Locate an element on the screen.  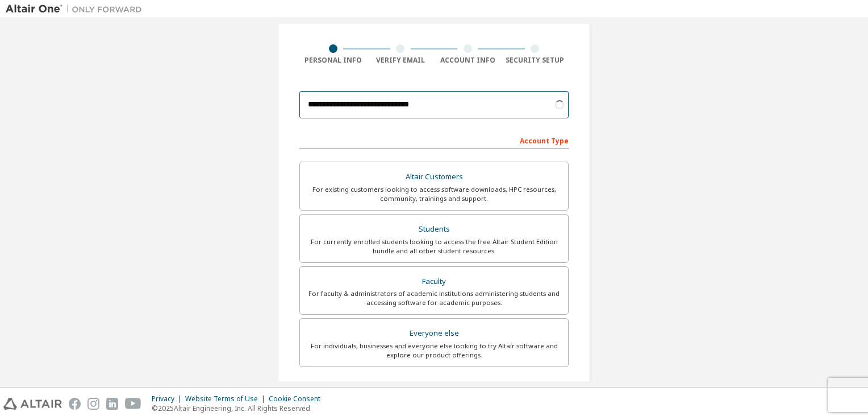
div: Account Type is located at coordinates (434, 140).